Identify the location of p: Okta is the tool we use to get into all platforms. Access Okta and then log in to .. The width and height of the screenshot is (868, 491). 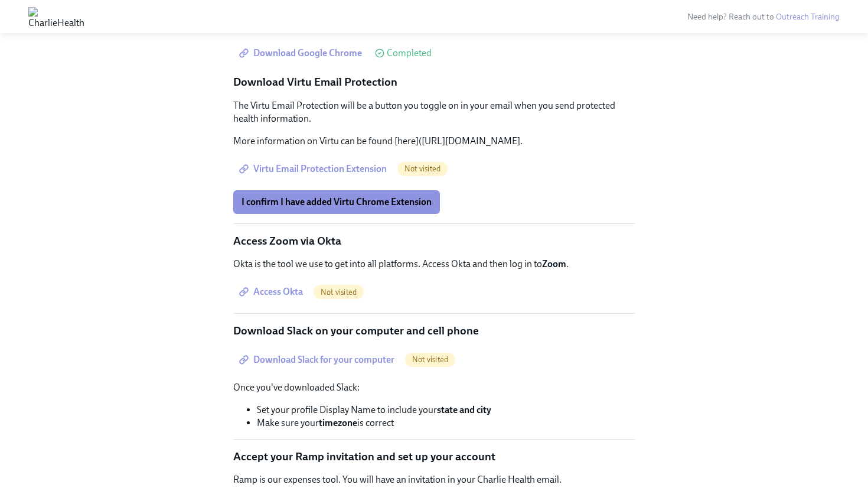
(434, 264).